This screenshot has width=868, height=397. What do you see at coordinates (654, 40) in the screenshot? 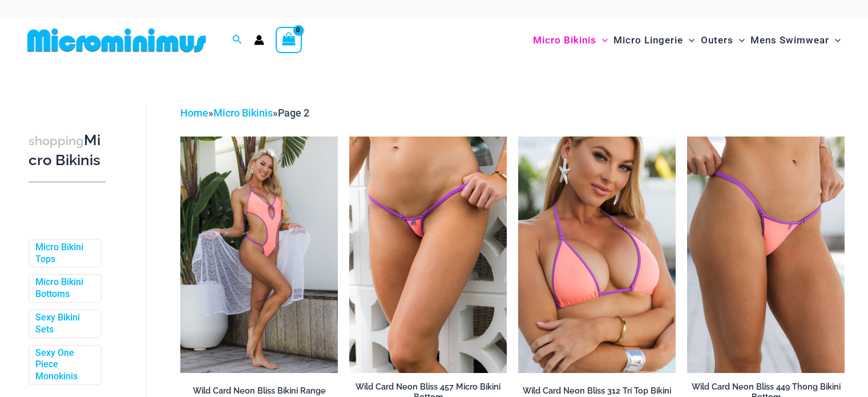
I see `a: Micro LingerieMenu ToggleMenu Toggle` at bounding box center [654, 40].